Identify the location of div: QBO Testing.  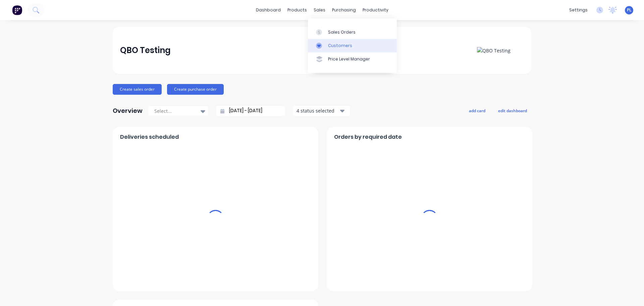
(145, 51).